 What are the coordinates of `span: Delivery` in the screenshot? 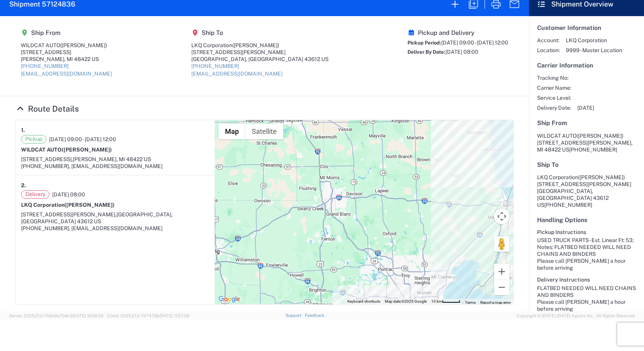 It's located at (35, 195).